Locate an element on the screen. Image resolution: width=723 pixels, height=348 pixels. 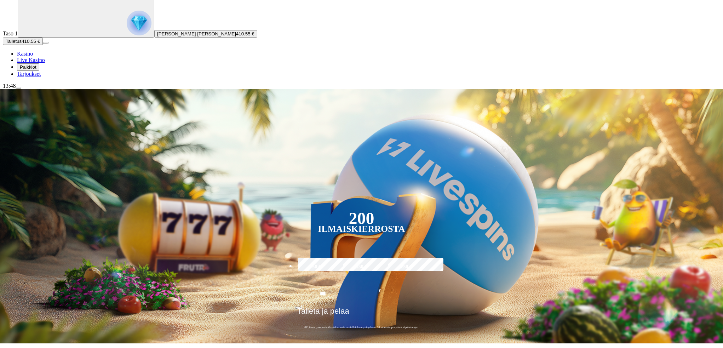
label: 250 € is located at coordinates (407, 267).